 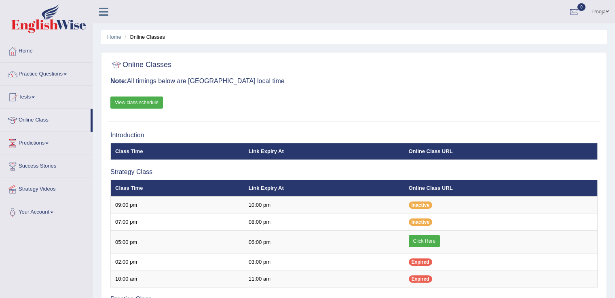 I want to click on li: Online Classes, so click(x=144, y=37).